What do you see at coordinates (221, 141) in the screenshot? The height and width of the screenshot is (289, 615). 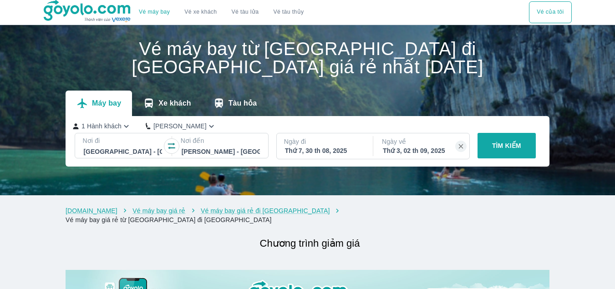 I see `p: Nơi đến` at bounding box center [221, 141].